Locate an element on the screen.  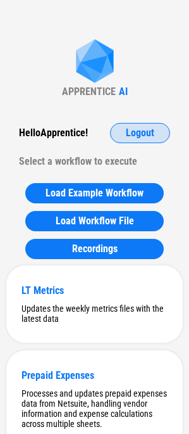
button: Load Example Workflow is located at coordinates (94, 193).